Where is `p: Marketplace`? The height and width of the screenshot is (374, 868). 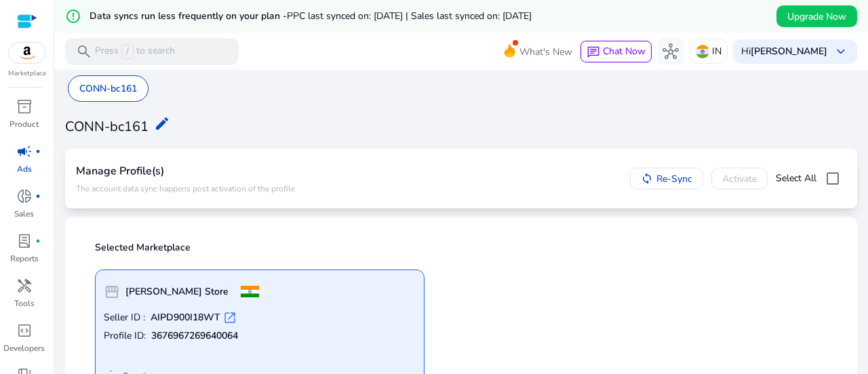
p: Marketplace is located at coordinates (27, 74).